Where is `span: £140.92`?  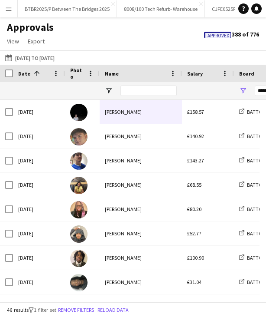 span: £140.92 is located at coordinates (196, 136).